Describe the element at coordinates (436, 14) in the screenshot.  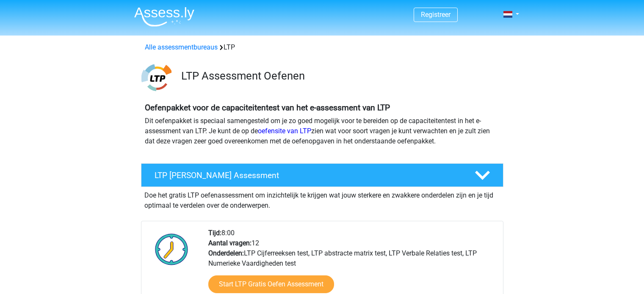
I see `a: Registreer` at that location.